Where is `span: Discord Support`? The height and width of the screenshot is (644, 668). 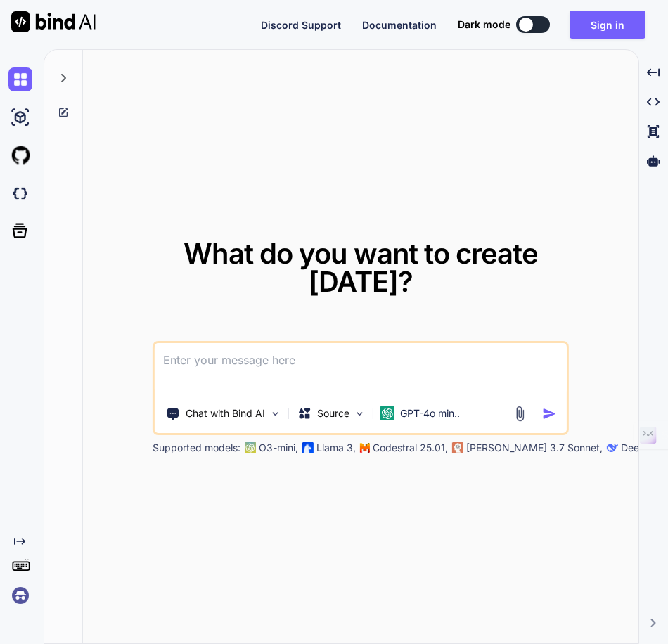
span: Discord Support is located at coordinates (301, 25).